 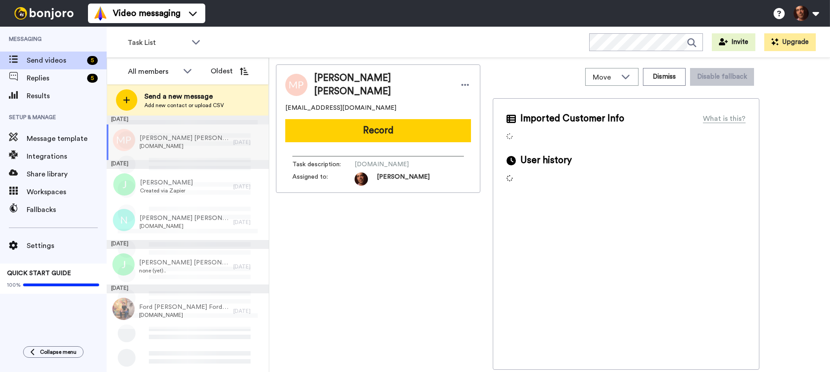 I want to click on span: QUICK START GUIDE, so click(x=39, y=273).